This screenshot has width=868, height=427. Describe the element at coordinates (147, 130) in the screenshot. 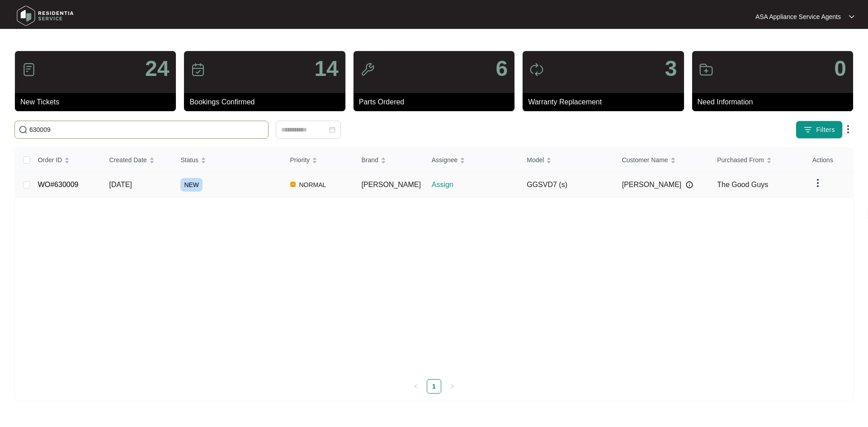

I see `input: Search by Order Id, Assignee Name, Customer Name, Brand and Model` at that location.